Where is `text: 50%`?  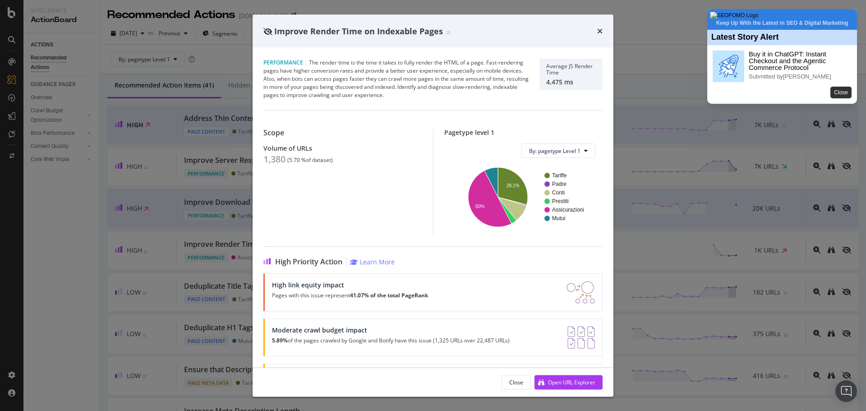 text: 50% is located at coordinates (480, 206).